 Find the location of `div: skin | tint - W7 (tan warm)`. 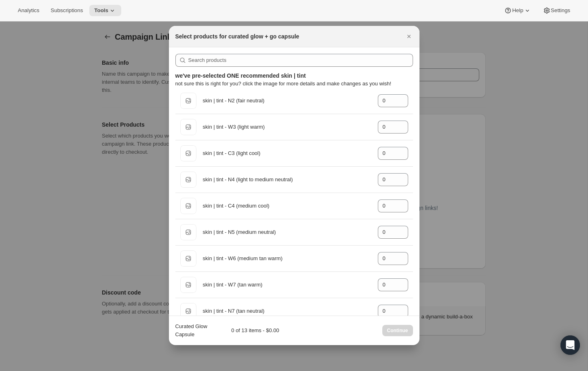

div: skin | tint - W7 (tan warm) is located at coordinates (286, 285).